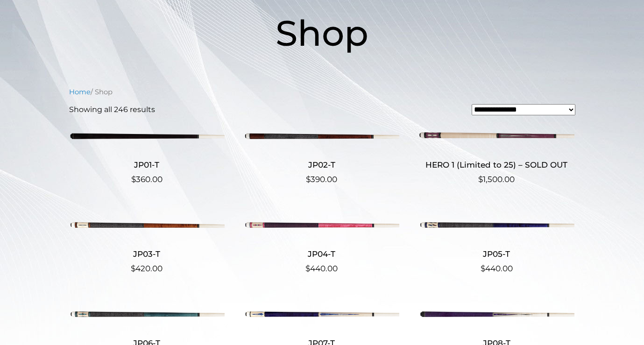  I want to click on bdi: 390.00, so click(321, 180).